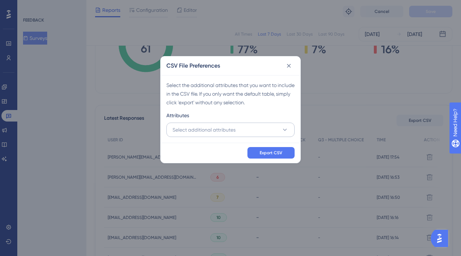 This screenshot has width=461, height=256. Describe the element at coordinates (178, 116) in the screenshot. I see `span: Attributes` at that location.